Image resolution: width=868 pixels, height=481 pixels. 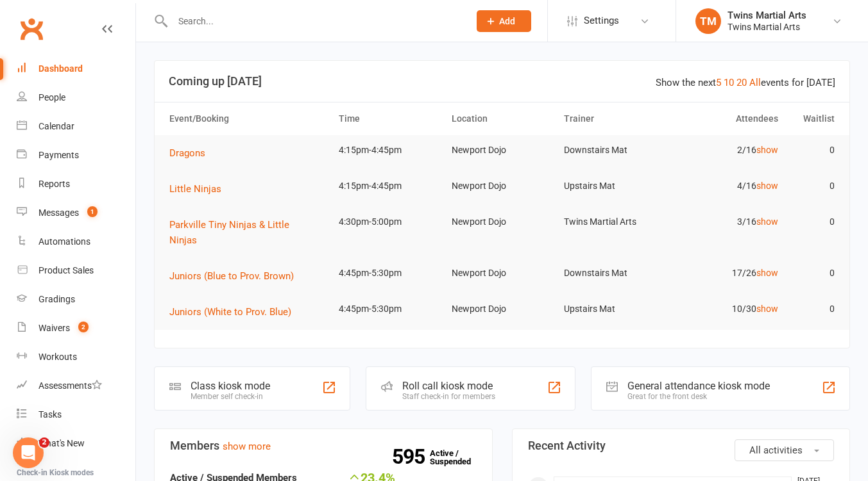 What do you see at coordinates (52, 97) in the screenshot?
I see `div: People` at bounding box center [52, 97].